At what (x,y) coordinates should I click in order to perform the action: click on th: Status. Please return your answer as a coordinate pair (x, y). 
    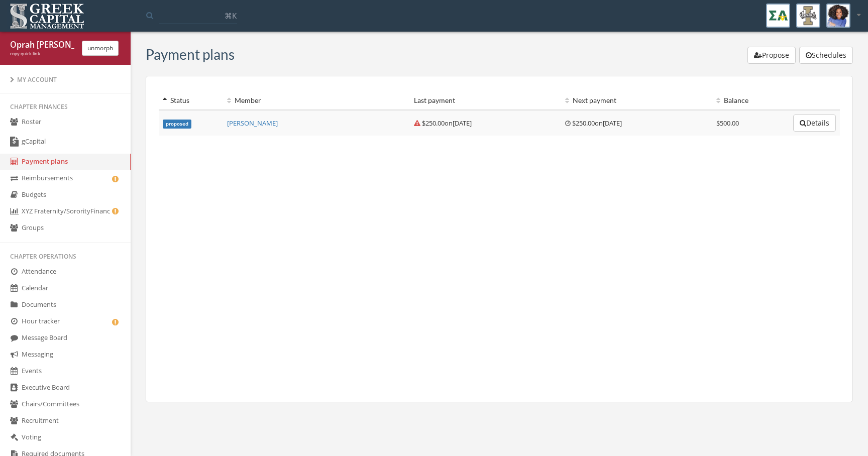
    Looking at the image, I should click on (191, 100).